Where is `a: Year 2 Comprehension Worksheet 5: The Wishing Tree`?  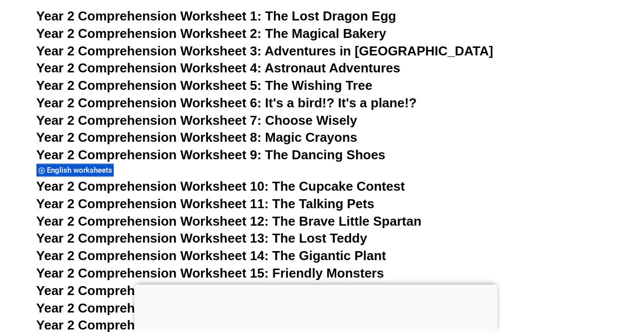
a: Year 2 Comprehension Worksheet 5: The Wishing Tree is located at coordinates (204, 85).